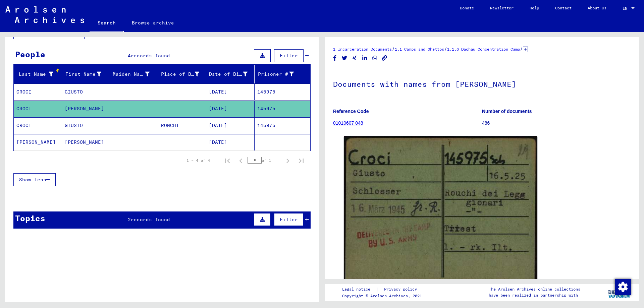  Describe the element at coordinates (288, 161) in the screenshot. I see `button: Next page` at that location.